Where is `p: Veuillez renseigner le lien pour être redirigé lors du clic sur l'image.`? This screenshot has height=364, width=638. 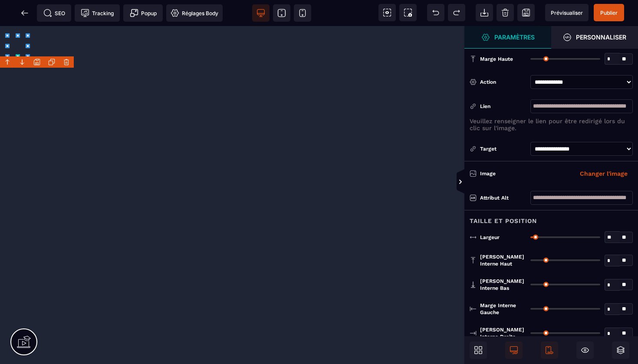
p: Veuillez renseigner le lien pour être redirigé lors du clic sur l'image. is located at coordinates (551, 125).